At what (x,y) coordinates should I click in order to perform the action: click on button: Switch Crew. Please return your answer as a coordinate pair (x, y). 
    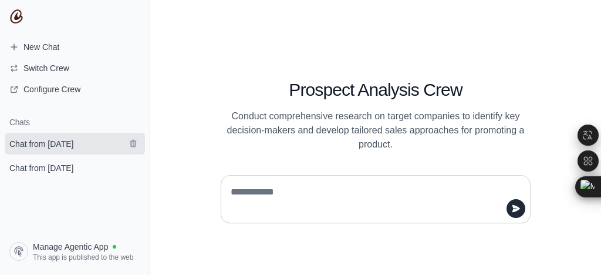
    Looking at the image, I should click on (75, 68).